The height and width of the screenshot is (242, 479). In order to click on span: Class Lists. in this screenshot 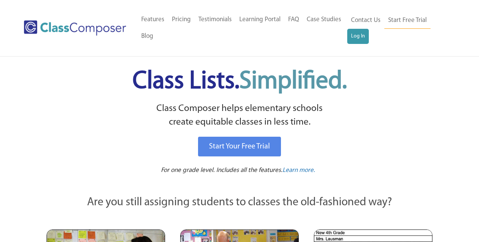, I will do `click(240, 81)`.